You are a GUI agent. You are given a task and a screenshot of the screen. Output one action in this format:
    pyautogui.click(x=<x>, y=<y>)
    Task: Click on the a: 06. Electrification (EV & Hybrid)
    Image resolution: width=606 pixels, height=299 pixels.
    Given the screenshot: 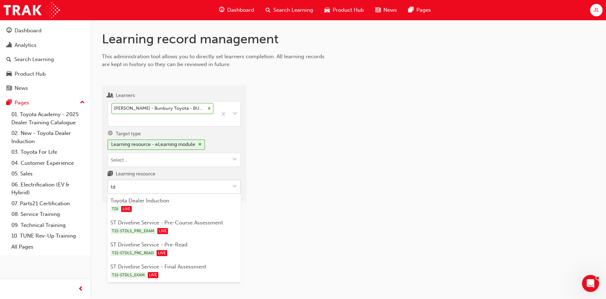 What is the action you would take?
    pyautogui.click(x=48, y=189)
    